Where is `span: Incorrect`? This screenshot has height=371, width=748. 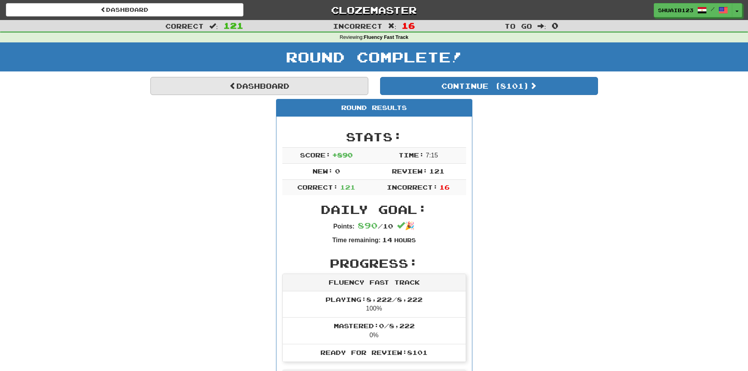 span: Incorrect is located at coordinates (358, 26).